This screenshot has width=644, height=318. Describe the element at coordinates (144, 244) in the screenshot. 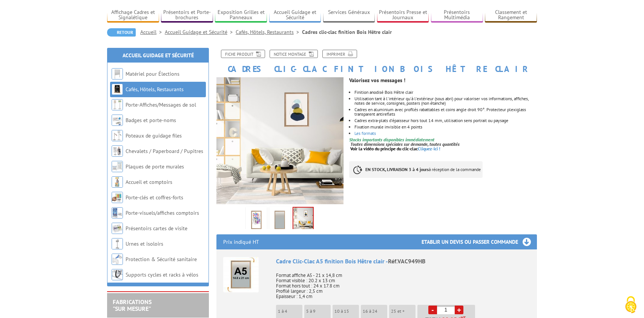

I see `a: Urnes et isoloirs` at that location.